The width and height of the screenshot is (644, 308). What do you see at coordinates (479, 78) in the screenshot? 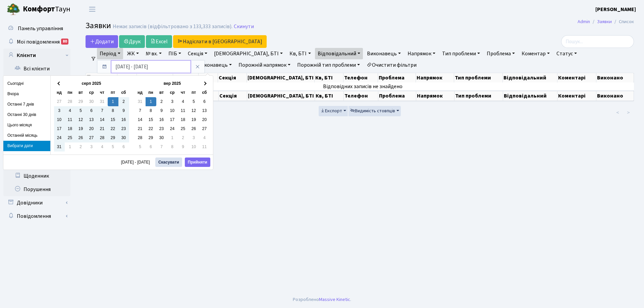
I see `th: Тип проблеми` at bounding box center [479, 78].